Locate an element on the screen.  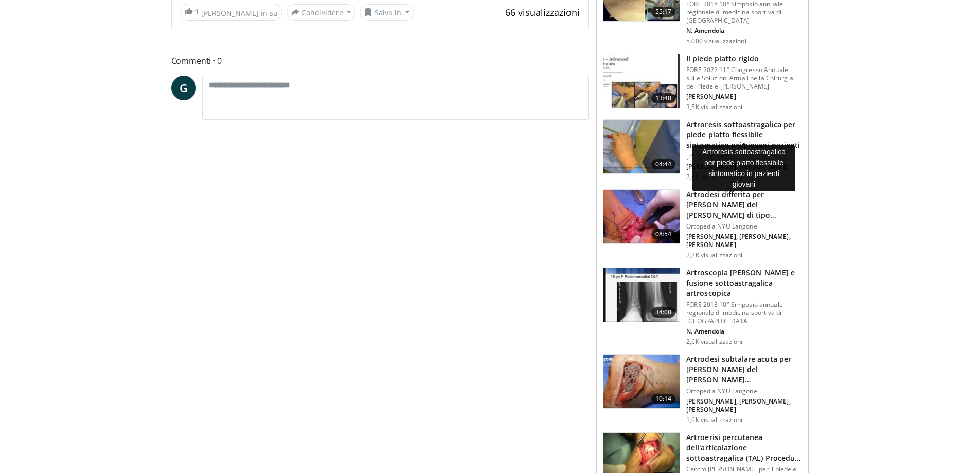
font: 5.000 visualizzazioni is located at coordinates (716, 40).